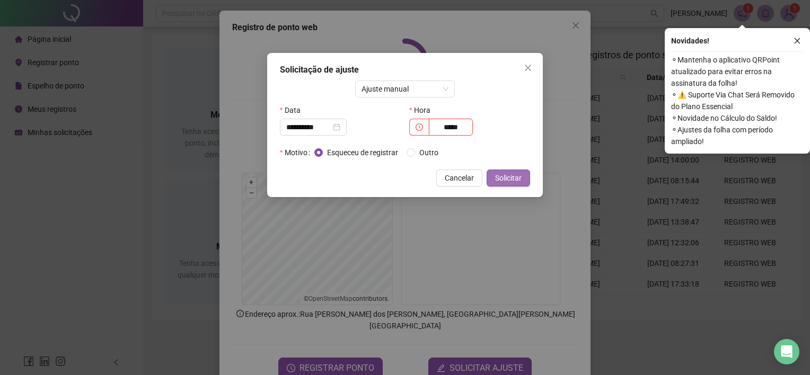 This screenshot has width=810, height=375. Describe the element at coordinates (690, 41) in the screenshot. I see `span: Novidades !` at that location.